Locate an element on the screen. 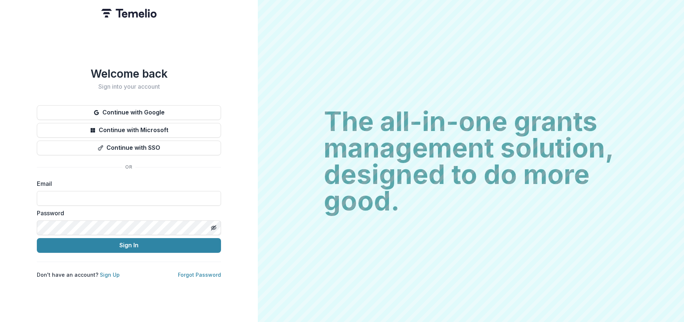 The image size is (684, 322). button: Toggle password visibility is located at coordinates (213, 228).